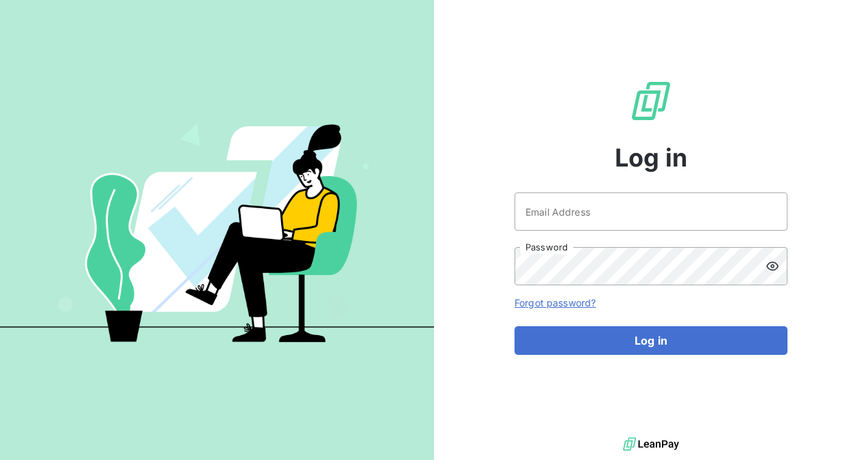 This screenshot has height=460, width=868. I want to click on span: Log in, so click(652, 158).